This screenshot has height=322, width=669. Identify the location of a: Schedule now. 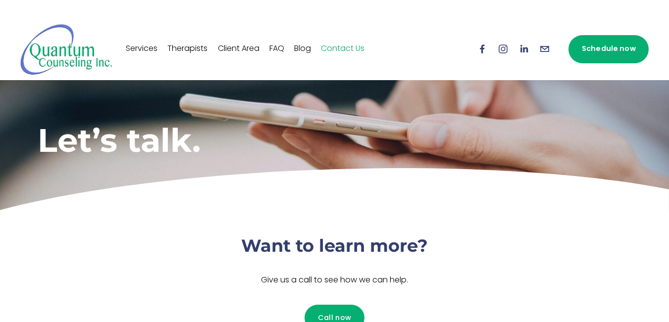
(609, 49).